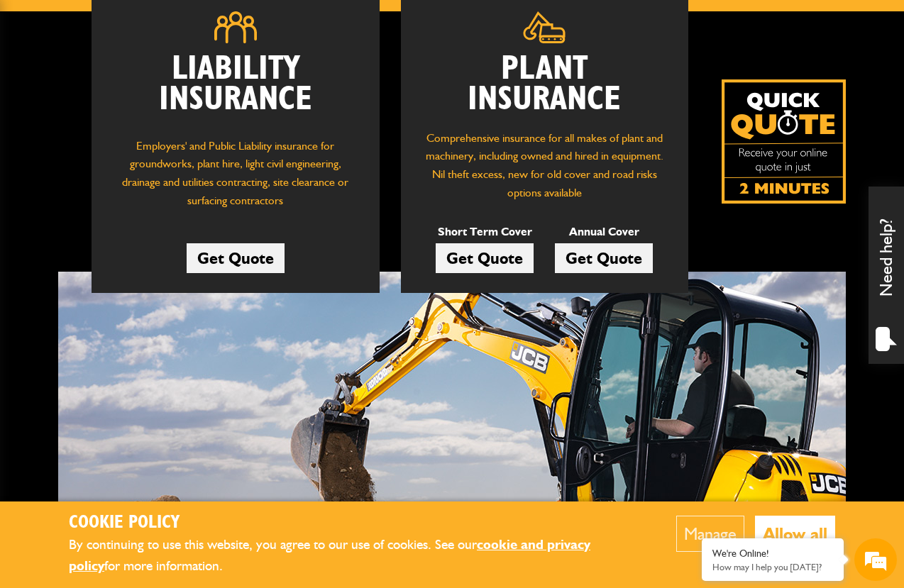 The width and height of the screenshot is (904, 588). Describe the element at coordinates (886, 275) in the screenshot. I see `div: Need help?` at that location.